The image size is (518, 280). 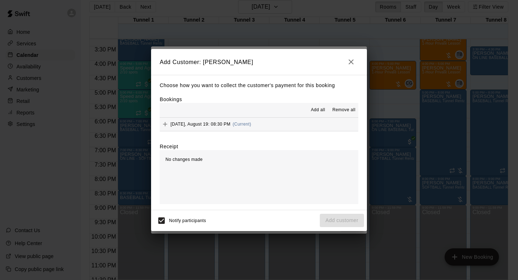 I want to click on button: Remove all, so click(x=344, y=110).